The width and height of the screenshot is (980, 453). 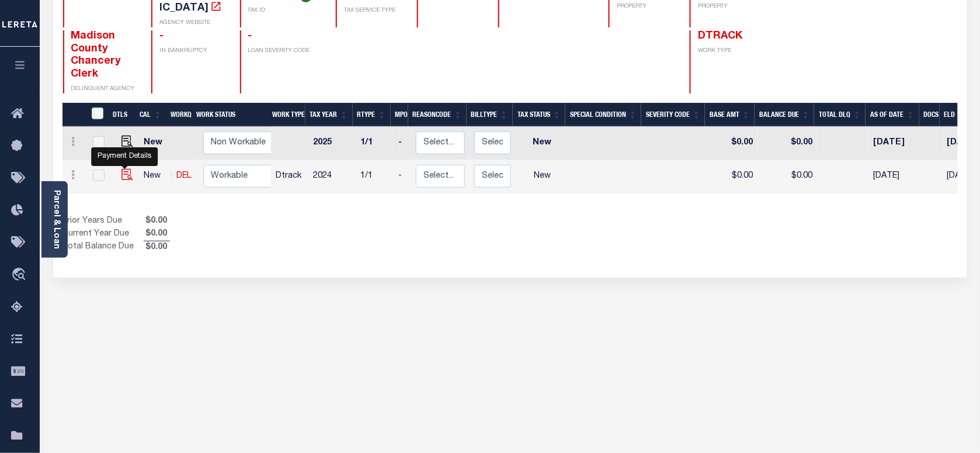 What do you see at coordinates (231, 114) in the screenshot?
I see `th: Work Status` at bounding box center [231, 114].